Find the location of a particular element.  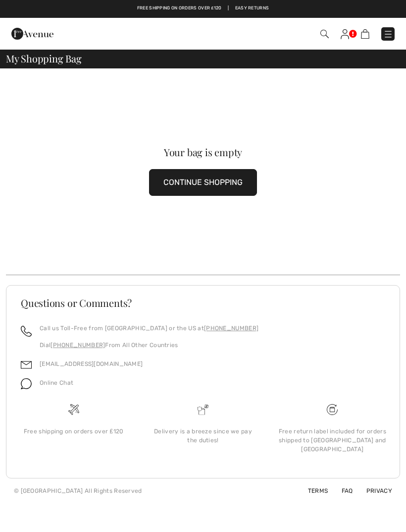

img: chat is located at coordinates (26, 384).